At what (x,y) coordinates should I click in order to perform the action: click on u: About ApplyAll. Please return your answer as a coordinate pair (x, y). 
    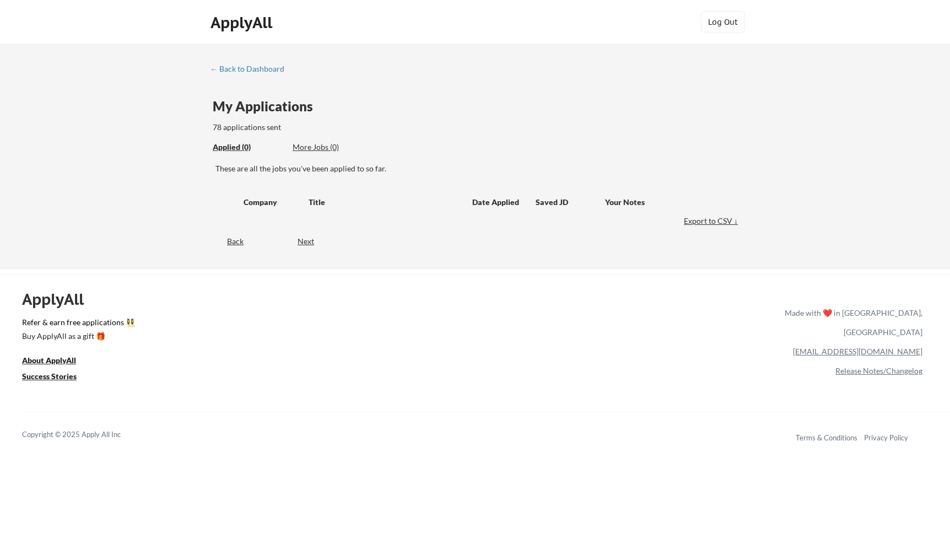
    Looking at the image, I should click on (49, 360).